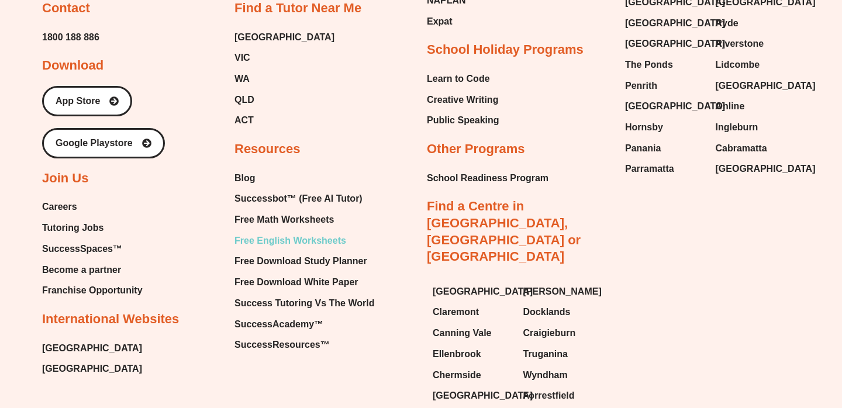 This screenshot has width=842, height=408. Describe the element at coordinates (72, 65) in the screenshot. I see `h2: Download` at that location.